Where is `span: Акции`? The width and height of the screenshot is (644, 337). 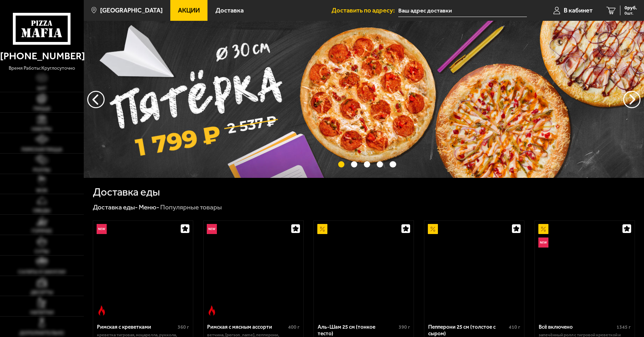 span: Акции is located at coordinates (189, 11).